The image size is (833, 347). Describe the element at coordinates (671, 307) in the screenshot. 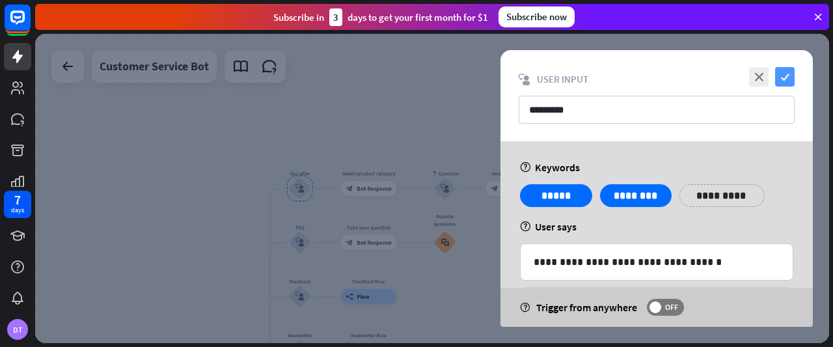

I see `span: OFF` at that location.